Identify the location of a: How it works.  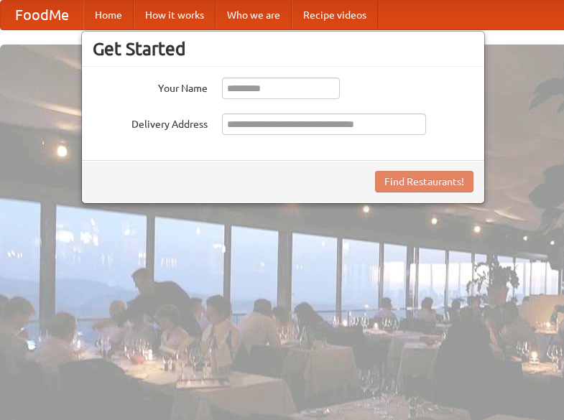
(175, 15).